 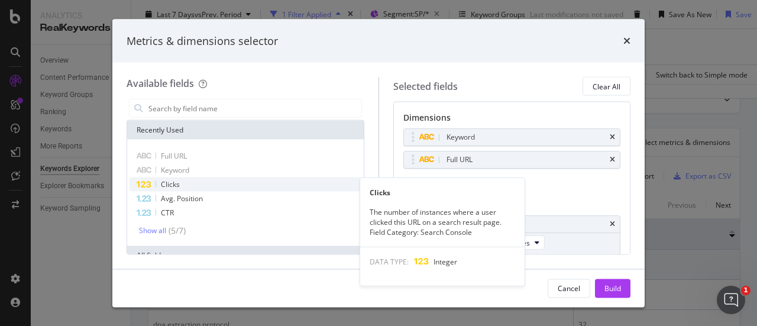 I want to click on div: All fields, so click(x=245, y=255).